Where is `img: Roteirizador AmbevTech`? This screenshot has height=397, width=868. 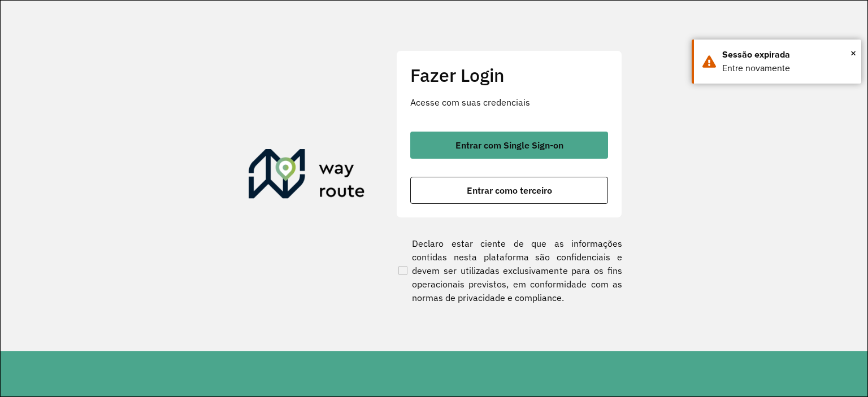 img: Roteirizador AmbevTech is located at coordinates (307, 176).